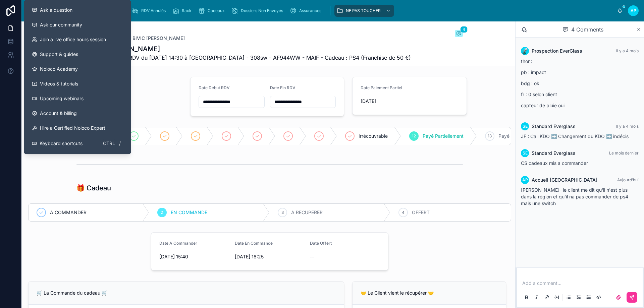 Image resolution: width=644 pixels, height=308 pixels. I want to click on span: Join a live office hours session, so click(73, 39).